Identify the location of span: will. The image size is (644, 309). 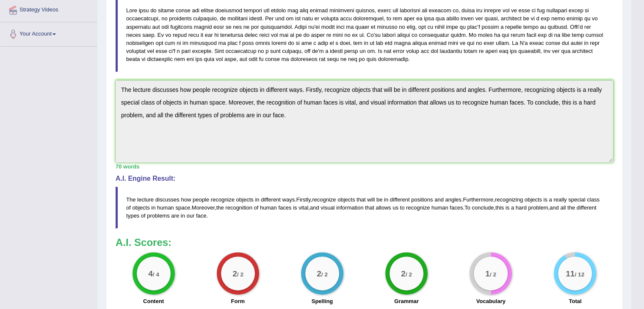
(371, 199).